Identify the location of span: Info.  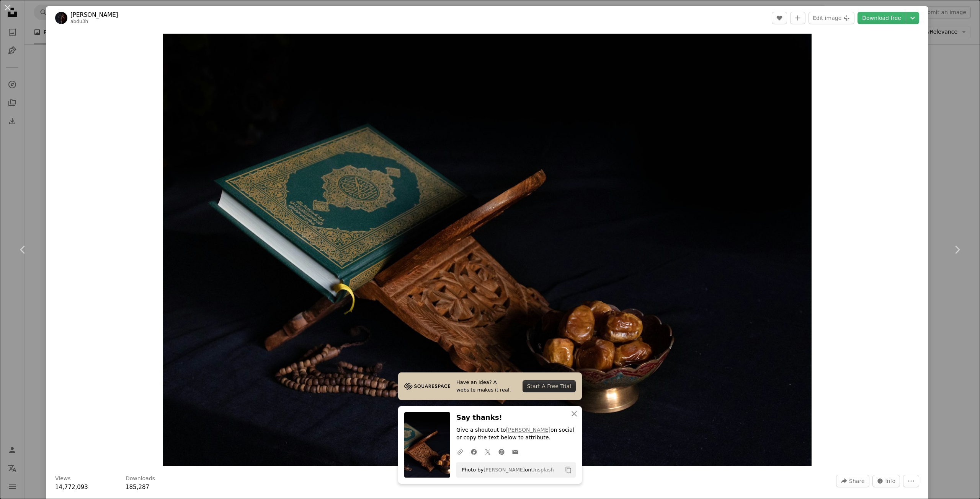
(890, 481).